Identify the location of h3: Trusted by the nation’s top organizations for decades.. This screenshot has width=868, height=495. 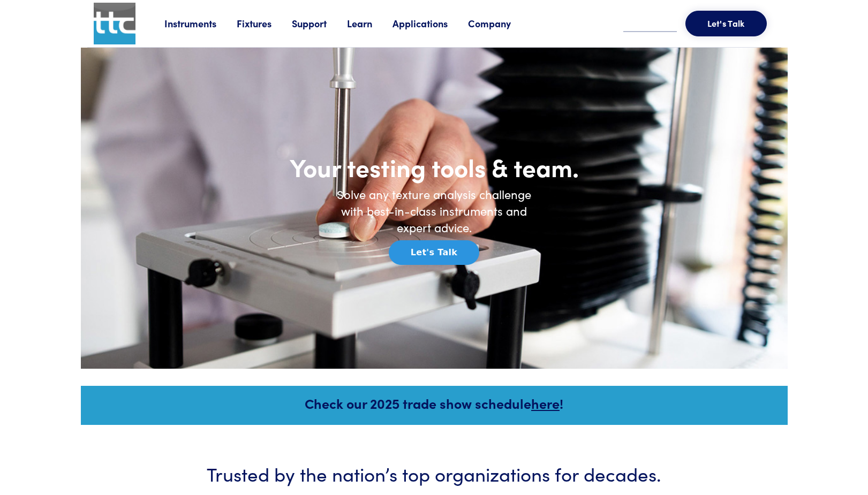
(435, 473).